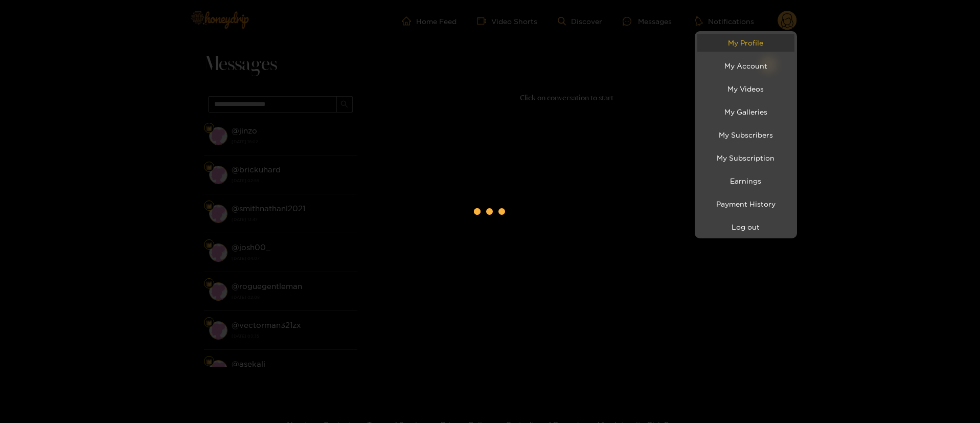 The image size is (980, 423). Describe the element at coordinates (746, 65) in the screenshot. I see `a: My Account` at that location.